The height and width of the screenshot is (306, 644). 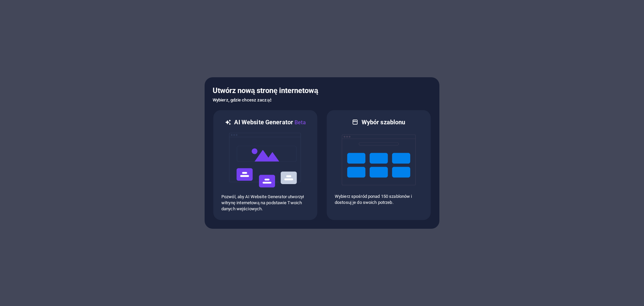 I want to click on p: Wybierz spośród ponad 150 szablonów i dostosuj je do swoich potrzeb., so click(x=378, y=199).